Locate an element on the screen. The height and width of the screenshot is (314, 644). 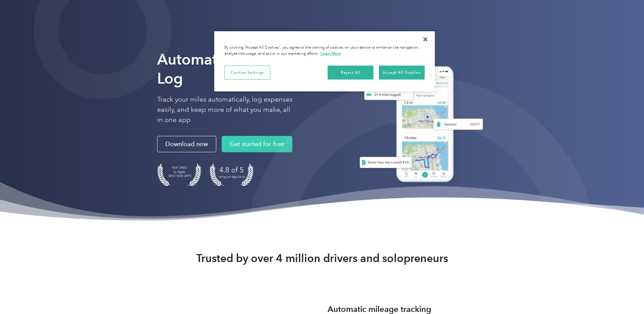
a: Download now is located at coordinates (187, 144).